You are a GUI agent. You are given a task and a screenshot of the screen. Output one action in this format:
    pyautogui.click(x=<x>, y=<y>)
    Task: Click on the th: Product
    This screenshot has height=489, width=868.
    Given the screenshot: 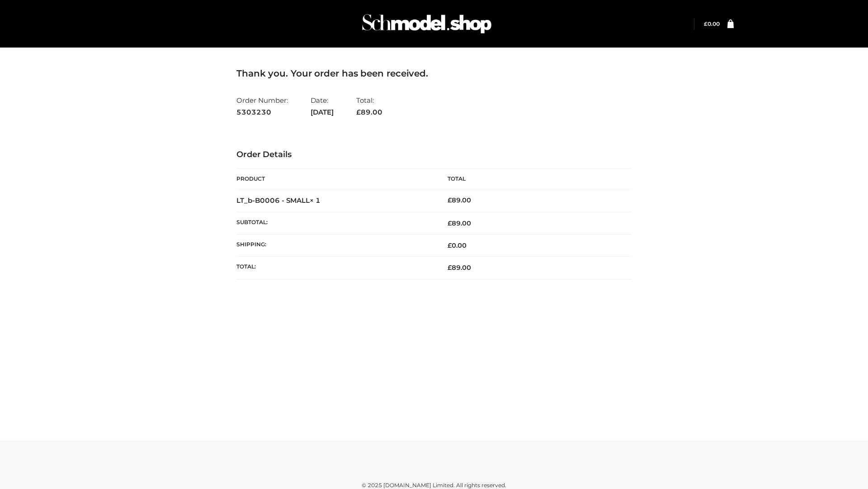 What is the action you would take?
    pyautogui.click(x=335, y=178)
    